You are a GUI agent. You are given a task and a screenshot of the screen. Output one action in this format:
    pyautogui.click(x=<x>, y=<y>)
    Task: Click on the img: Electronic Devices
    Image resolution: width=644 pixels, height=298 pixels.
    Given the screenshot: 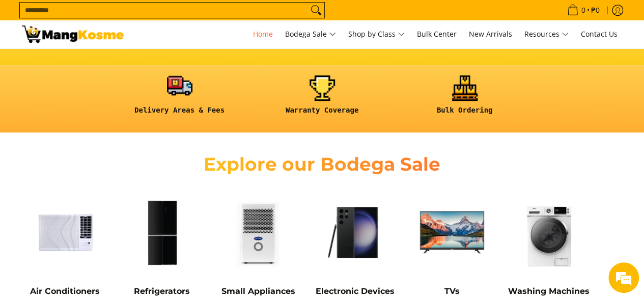 What is the action you would take?
    pyautogui.click(x=355, y=232)
    